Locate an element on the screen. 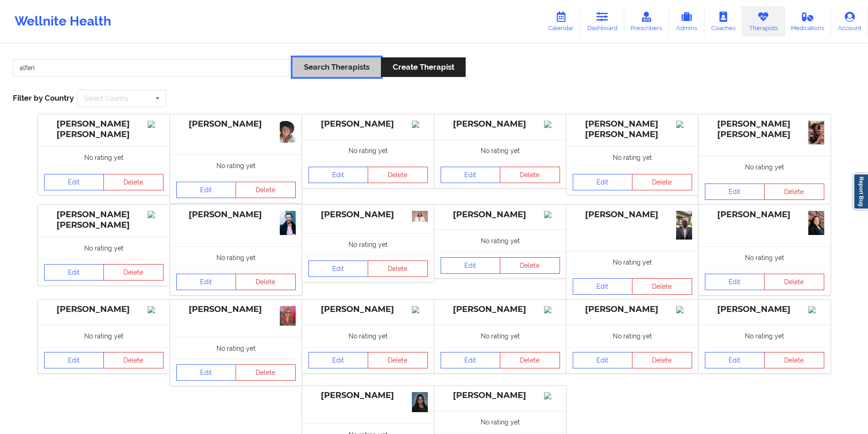  span: Filter by Country is located at coordinates (43, 98).